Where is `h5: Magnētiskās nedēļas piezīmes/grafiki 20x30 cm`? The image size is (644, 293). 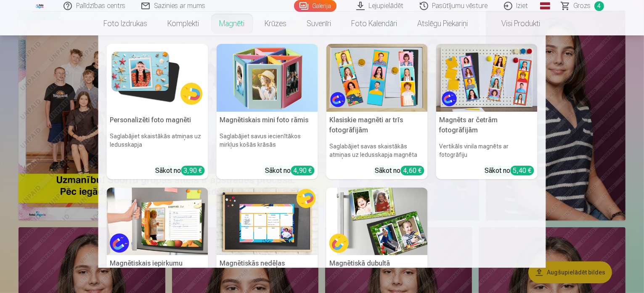 h5: Magnētiskās nedēļas piezīmes/grafiki 20x30 cm is located at coordinates (267, 268).